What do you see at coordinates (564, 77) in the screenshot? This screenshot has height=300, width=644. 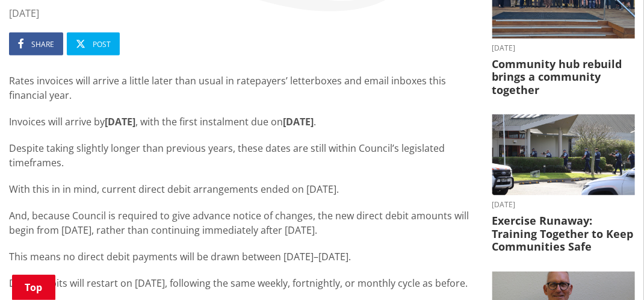 I see `h3: Community hub rebuild brings a community together` at bounding box center [564, 77].